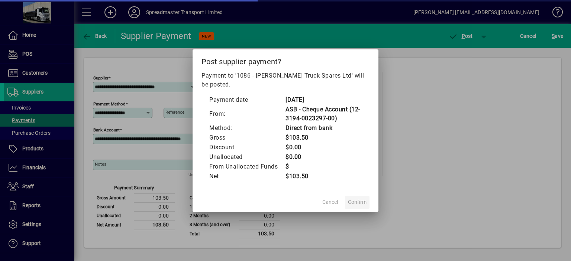 This screenshot has height=261, width=571. I want to click on td: Net, so click(247, 176).